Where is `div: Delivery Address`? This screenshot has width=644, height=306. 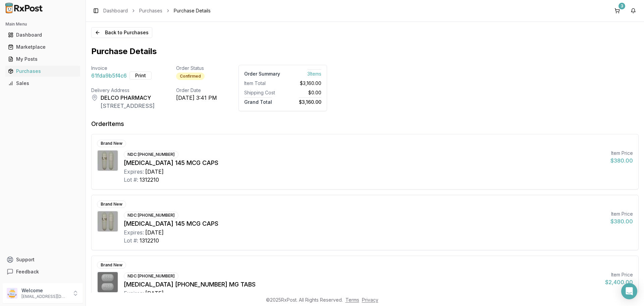 div: Delivery Address is located at coordinates (123, 90).